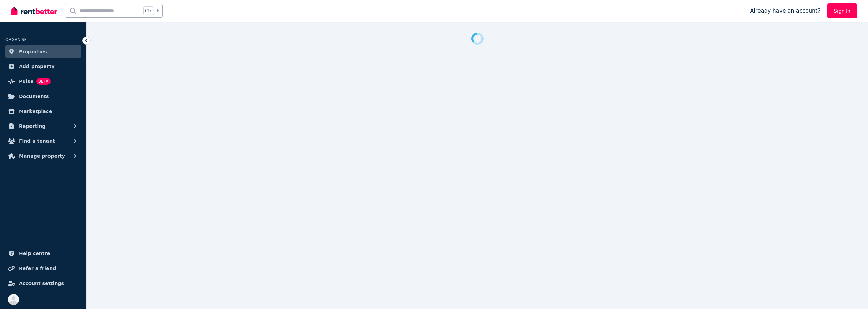 Image resolution: width=868 pixels, height=309 pixels. I want to click on span: Ctrl, so click(148, 11).